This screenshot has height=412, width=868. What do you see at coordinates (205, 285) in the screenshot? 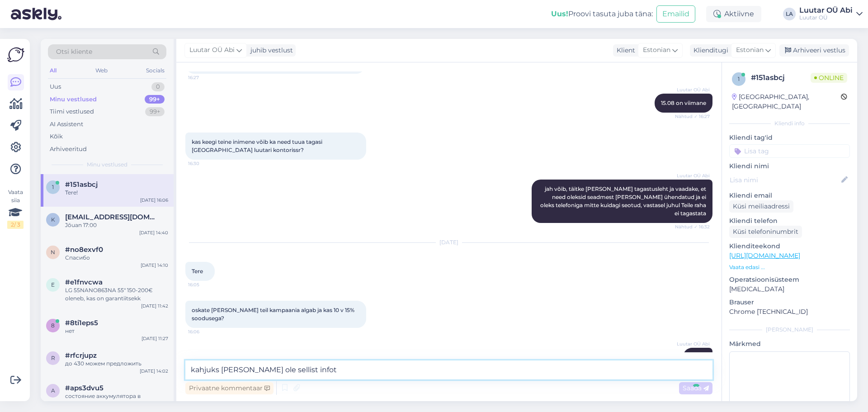
I see `span: 16:05` at bounding box center [205, 285].